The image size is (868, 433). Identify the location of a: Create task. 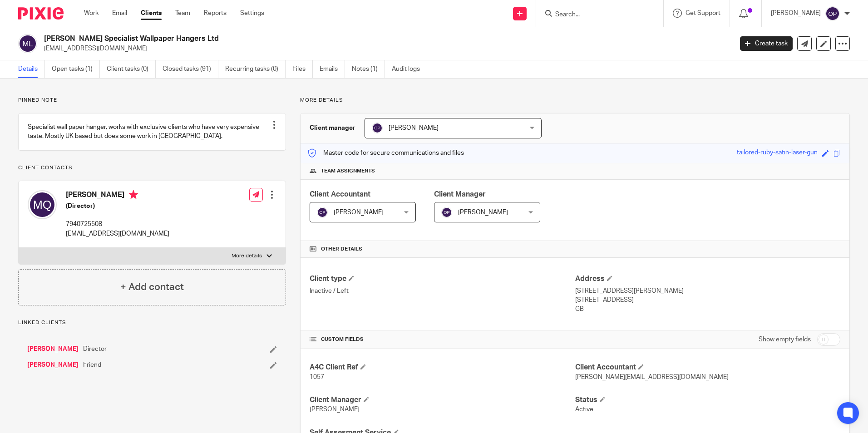
(766, 43).